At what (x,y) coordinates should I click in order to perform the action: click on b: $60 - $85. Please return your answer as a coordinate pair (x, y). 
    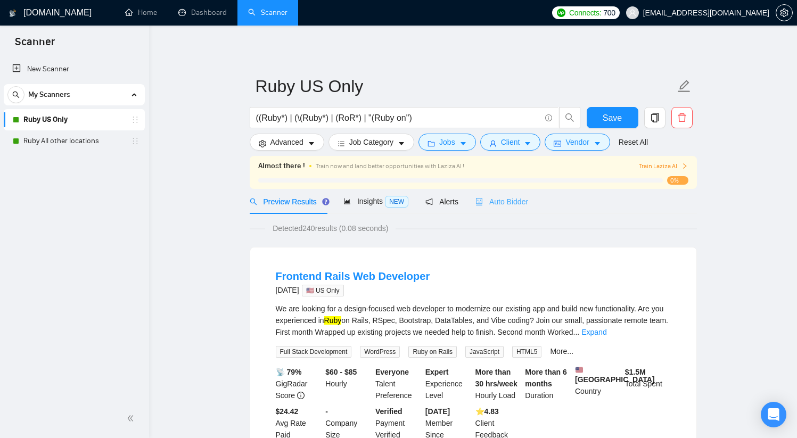
    Looking at the image, I should click on (341, 372).